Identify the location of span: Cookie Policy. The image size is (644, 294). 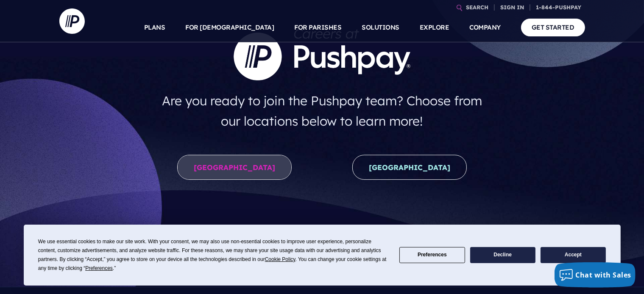
(280, 260).